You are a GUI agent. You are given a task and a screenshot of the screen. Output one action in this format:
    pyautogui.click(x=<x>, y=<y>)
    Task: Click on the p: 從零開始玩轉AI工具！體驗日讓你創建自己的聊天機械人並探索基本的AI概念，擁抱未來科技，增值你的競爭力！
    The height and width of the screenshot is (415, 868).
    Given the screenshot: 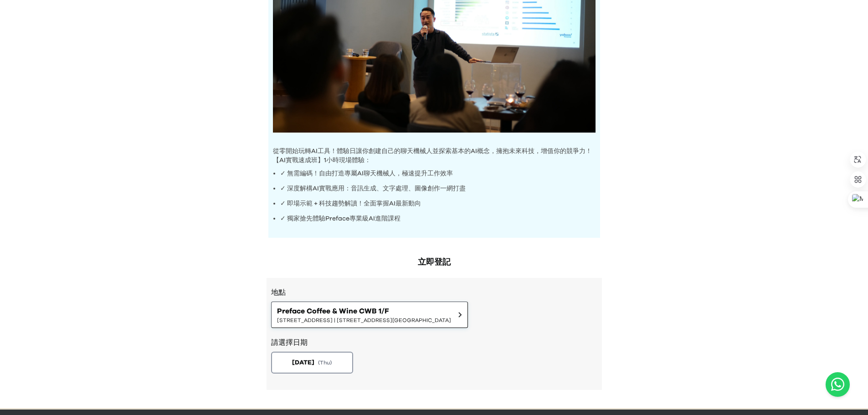 What is the action you would take?
    pyautogui.click(x=434, y=151)
    